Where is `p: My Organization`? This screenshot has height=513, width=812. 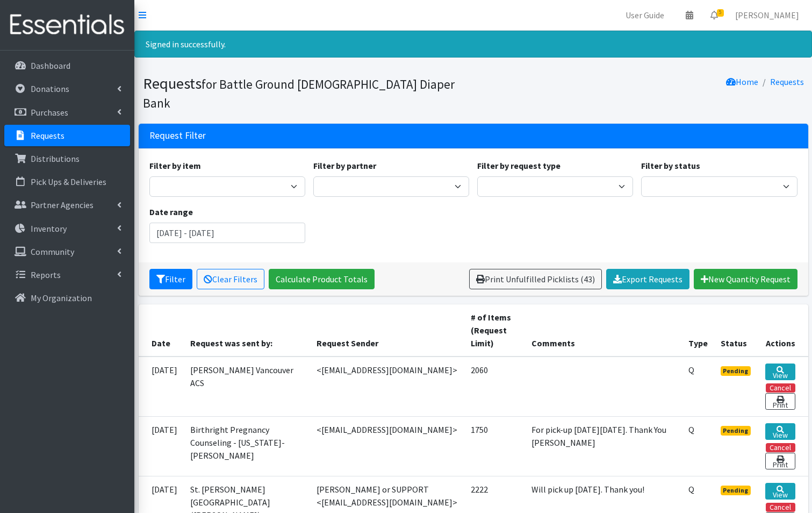 p: My Organization is located at coordinates (61, 297).